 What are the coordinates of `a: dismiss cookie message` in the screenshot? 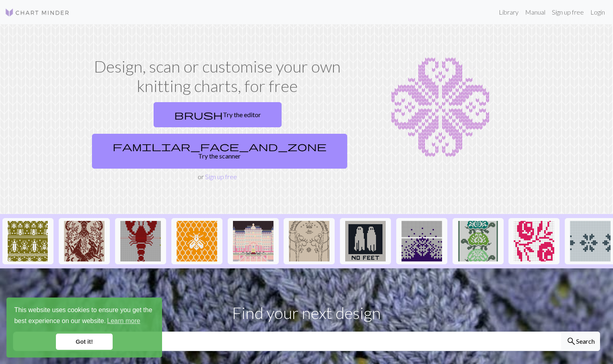 It's located at (84, 341).